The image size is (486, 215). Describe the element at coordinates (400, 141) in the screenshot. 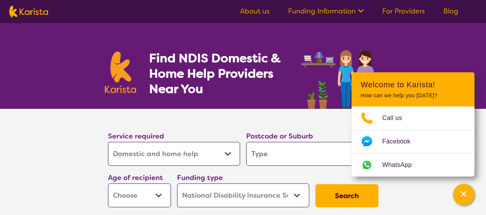

I see `span: Facebook` at that location.